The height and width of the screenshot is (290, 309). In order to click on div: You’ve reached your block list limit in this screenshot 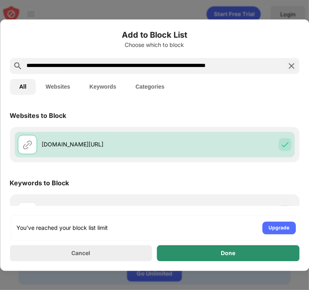, I will do `click(62, 228)`.